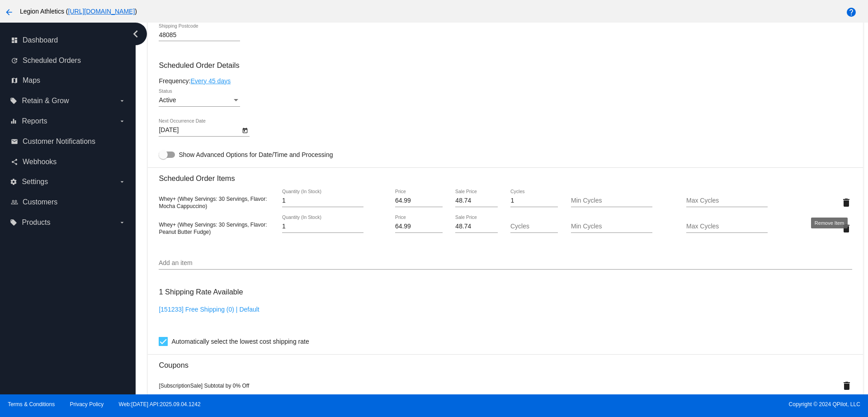  I want to click on i: share, so click(15, 162).